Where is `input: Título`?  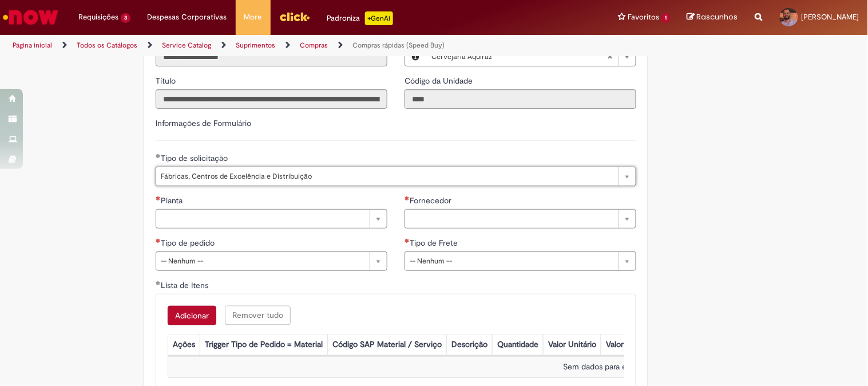
input: Título is located at coordinates (271, 99).